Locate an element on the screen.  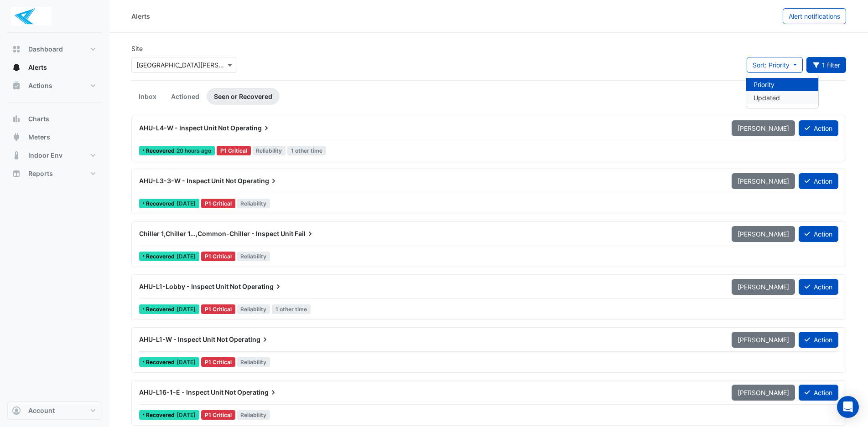
span: Indoor Env is located at coordinates (45, 155).